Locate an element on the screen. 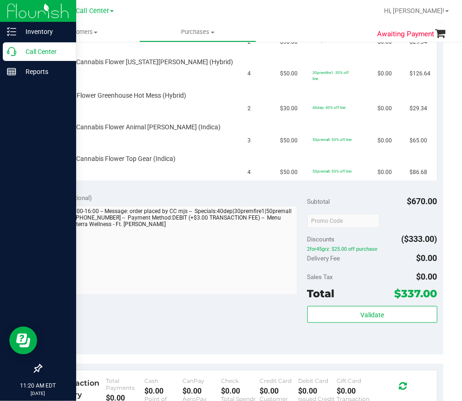 This screenshot has height=401, width=462. div: Debit Card is located at coordinates (317, 380).